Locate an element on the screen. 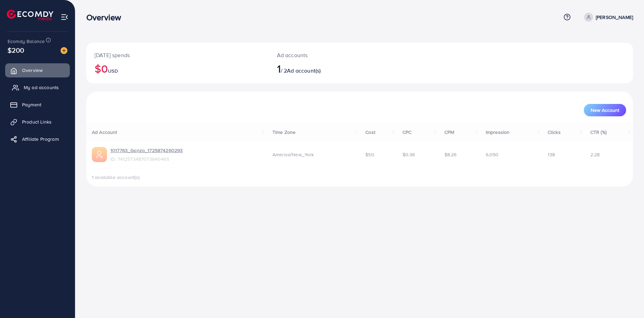 The width and height of the screenshot is (644, 318). span: $200 is located at coordinates (16, 50).